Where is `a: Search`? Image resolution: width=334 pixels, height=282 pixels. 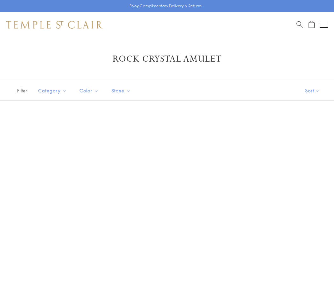 a: Search is located at coordinates (300, 24).